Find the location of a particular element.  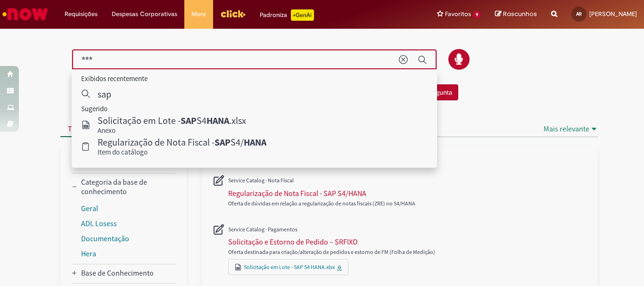

span: More is located at coordinates (199, 14).